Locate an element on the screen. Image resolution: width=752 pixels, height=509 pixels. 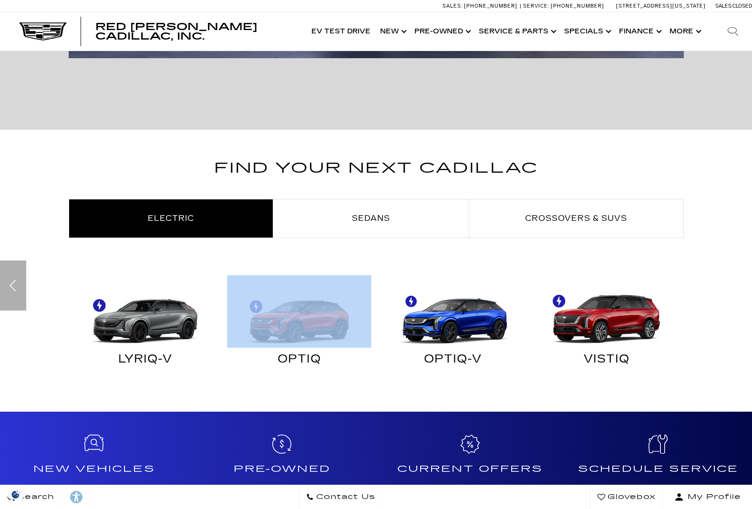
a: Service & Parts is located at coordinates (517, 31).